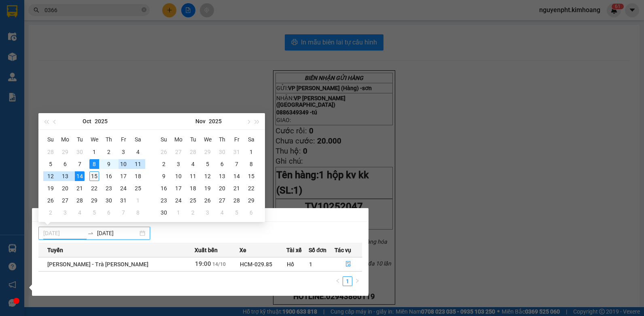 The height and width of the screenshot is (316, 644). Describe the element at coordinates (65, 188) in the screenshot. I see `div: 20` at that location.